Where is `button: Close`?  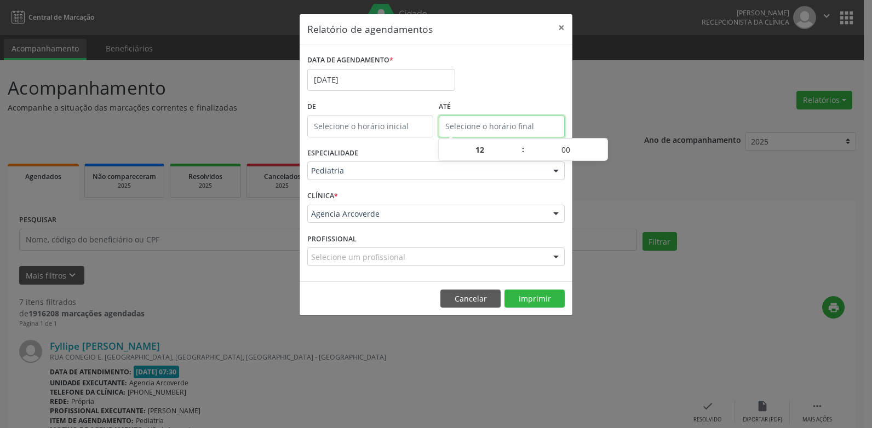 button: Close is located at coordinates (561, 27).